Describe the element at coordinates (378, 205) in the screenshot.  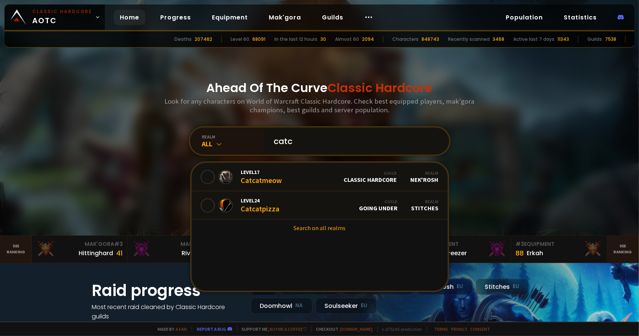
I see `div: Going Under` at that location.